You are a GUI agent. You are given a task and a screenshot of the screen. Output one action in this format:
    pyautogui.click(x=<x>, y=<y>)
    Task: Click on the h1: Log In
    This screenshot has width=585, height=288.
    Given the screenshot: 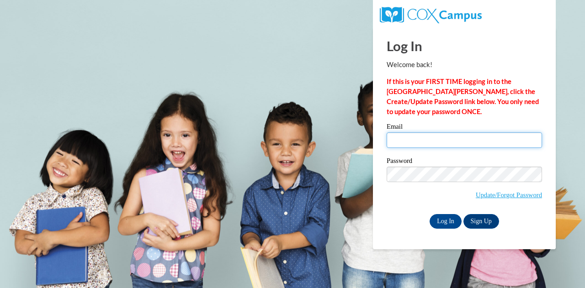 What is the action you would take?
    pyautogui.click(x=464, y=46)
    